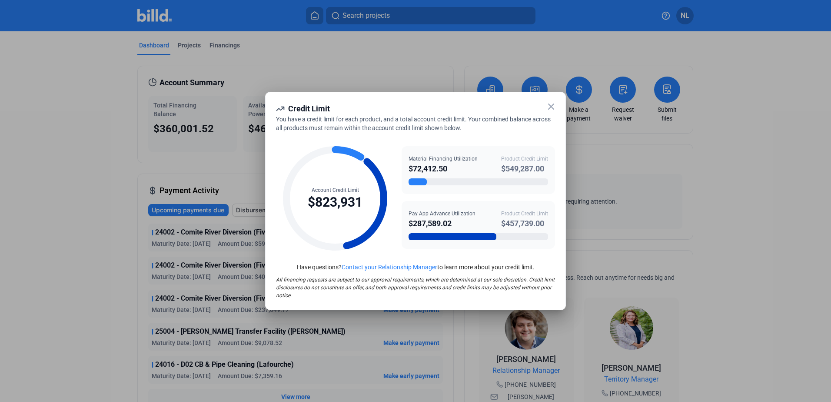 This screenshot has height=402, width=831. I want to click on div: $287,589.02, so click(442, 223).